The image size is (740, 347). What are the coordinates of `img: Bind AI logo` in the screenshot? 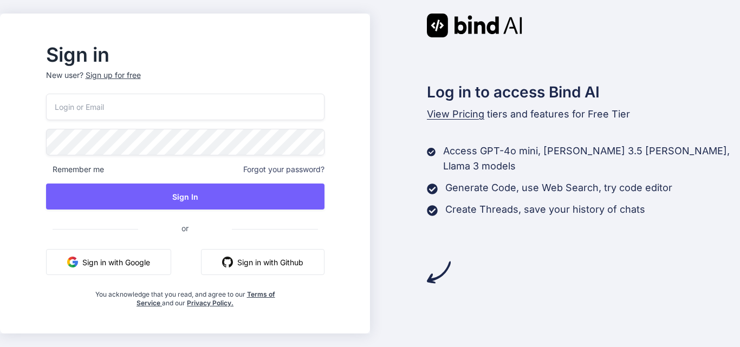 It's located at (475, 25).